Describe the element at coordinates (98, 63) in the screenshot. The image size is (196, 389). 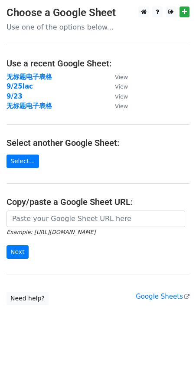
I see `h4: Use a recent Google Sheet:` at that location.